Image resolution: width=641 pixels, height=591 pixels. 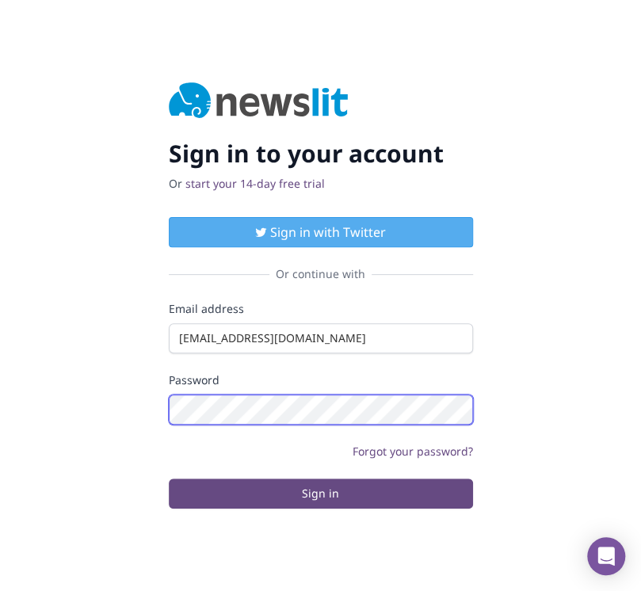 What do you see at coordinates (606, 556) in the screenshot?
I see `div: Open Intercom Messenger` at bounding box center [606, 556].